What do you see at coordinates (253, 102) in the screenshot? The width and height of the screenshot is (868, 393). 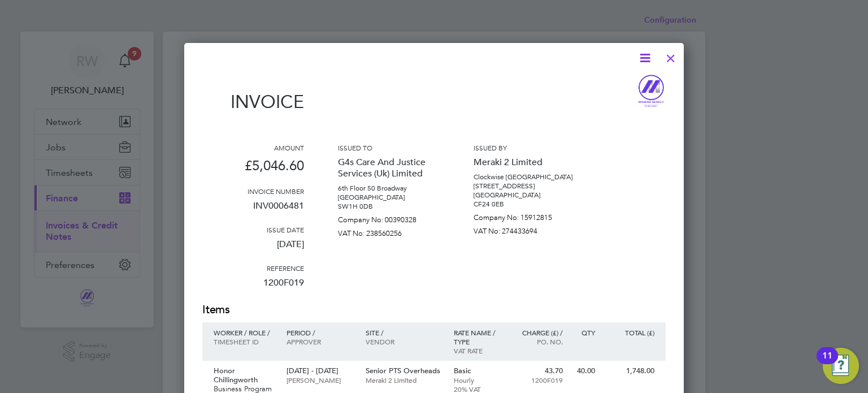 I see `h1: Invoice` at bounding box center [253, 102].